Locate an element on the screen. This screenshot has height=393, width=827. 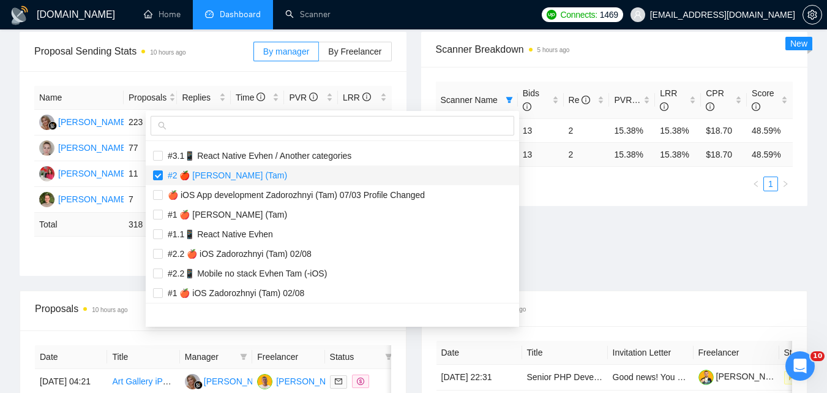
td: Total is located at coordinates (79, 224).